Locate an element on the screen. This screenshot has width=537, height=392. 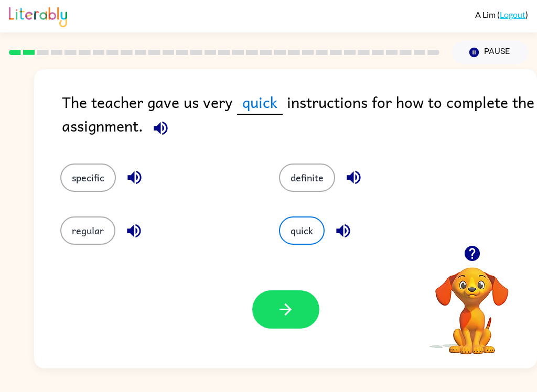
button: regular is located at coordinates (87, 230).